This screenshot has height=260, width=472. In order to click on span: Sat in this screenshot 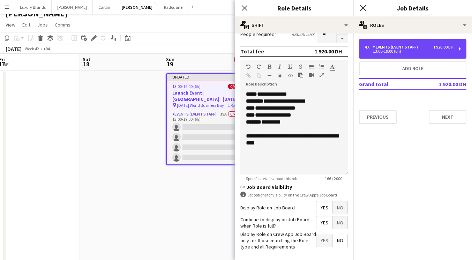, I will do `click(87, 59)`.